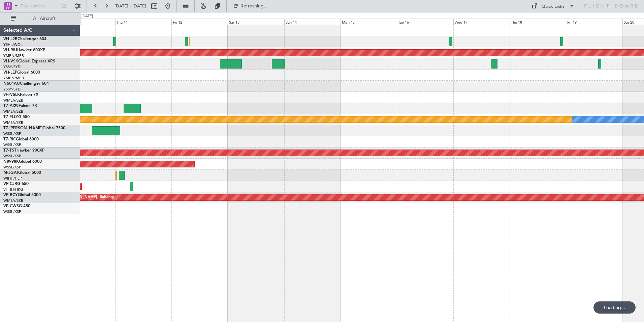 Image resolution: width=644 pixels, height=322 pixels. Describe the element at coordinates (87, 22) in the screenshot. I see `div: Wed 10` at that location.